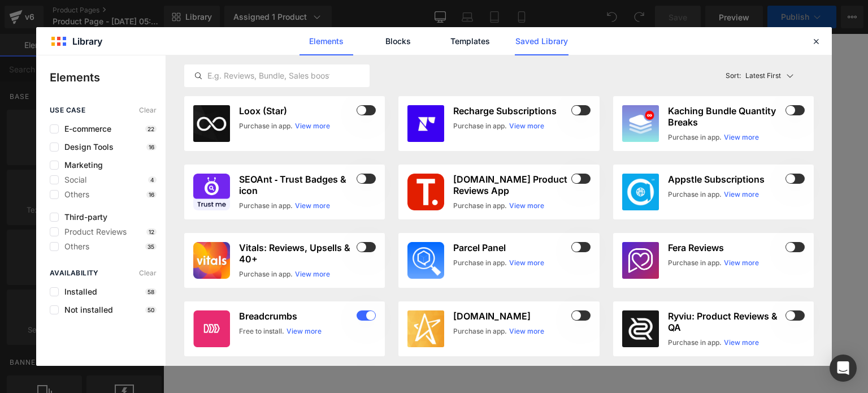 The width and height of the screenshot is (868, 393). Describe the element at coordinates (85, 129) in the screenshot. I see `span: E-commerce` at that location.